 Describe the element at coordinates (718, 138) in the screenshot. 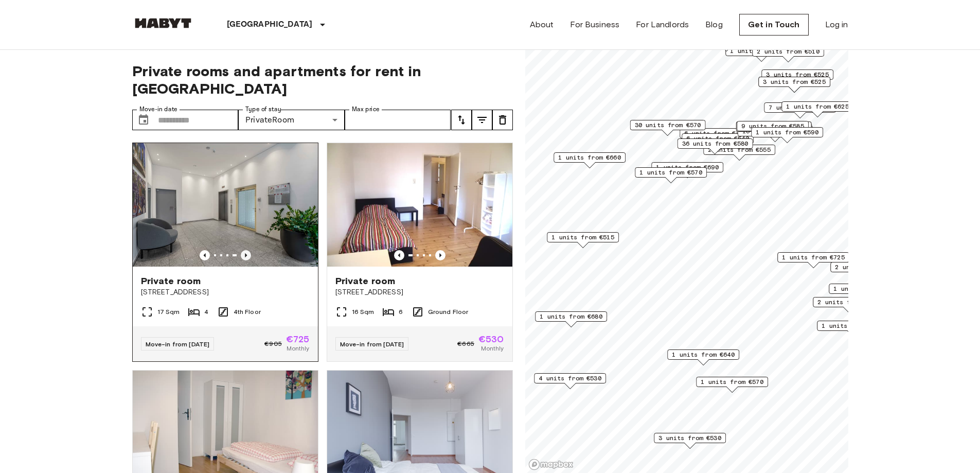

I see `span: 6 units from €540` at that location.